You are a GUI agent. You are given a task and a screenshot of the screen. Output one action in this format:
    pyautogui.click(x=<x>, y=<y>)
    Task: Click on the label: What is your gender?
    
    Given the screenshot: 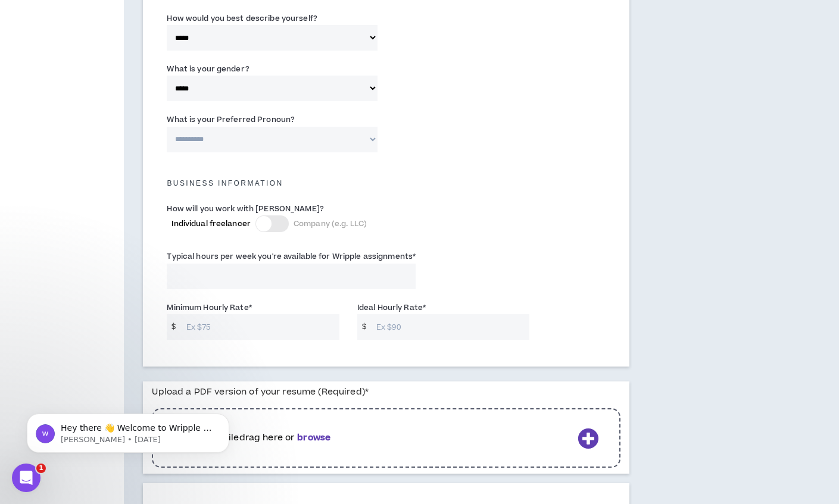 What is the action you would take?
    pyautogui.click(x=208, y=69)
    